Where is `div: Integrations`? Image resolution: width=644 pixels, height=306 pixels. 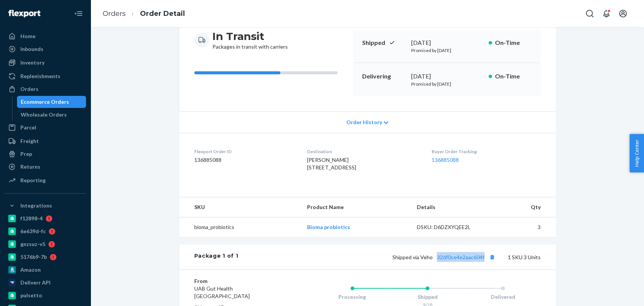
div: Integrations is located at coordinates (36, 205).